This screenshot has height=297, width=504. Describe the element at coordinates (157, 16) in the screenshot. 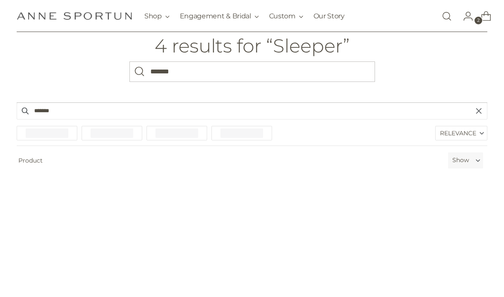

I see `button: Shop` at that location.